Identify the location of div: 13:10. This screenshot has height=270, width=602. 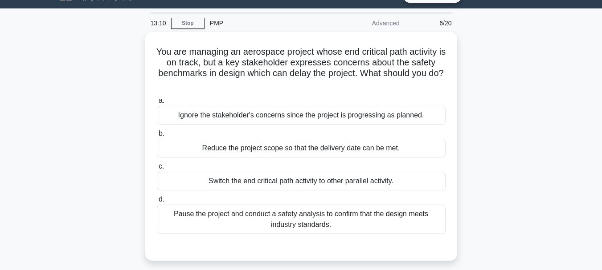
(158, 23).